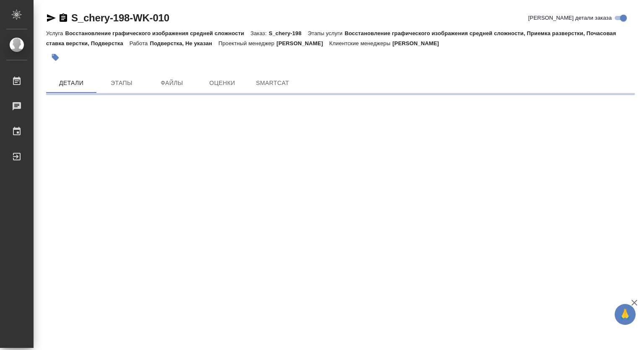 The width and height of the screenshot is (644, 350). Describe the element at coordinates (120, 18) in the screenshot. I see `a: S_chery-198-WK-010` at that location.